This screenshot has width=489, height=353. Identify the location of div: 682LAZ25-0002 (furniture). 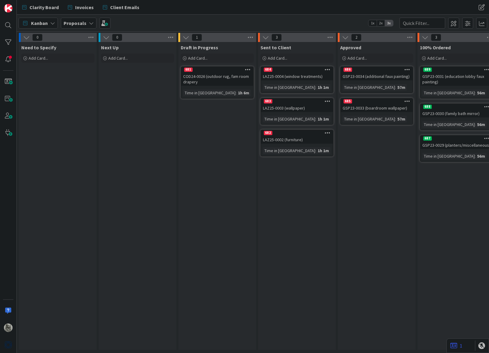
(297, 137).